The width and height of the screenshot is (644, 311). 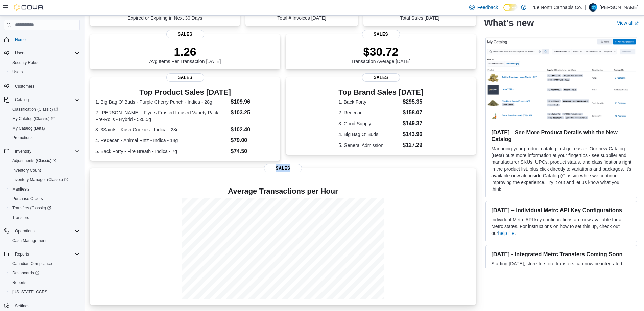 I want to click on a: Transfers, so click(x=21, y=218).